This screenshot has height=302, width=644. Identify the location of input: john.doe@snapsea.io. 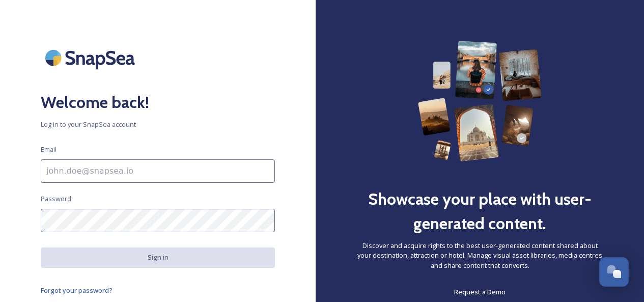
(158, 171).